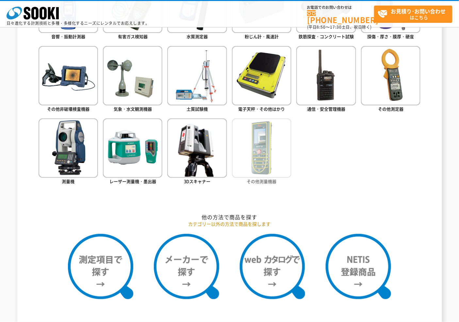 The height and width of the screenshot is (322, 459). What do you see at coordinates (262, 148) in the screenshot?
I see `img: その他測量機器` at bounding box center [262, 148].